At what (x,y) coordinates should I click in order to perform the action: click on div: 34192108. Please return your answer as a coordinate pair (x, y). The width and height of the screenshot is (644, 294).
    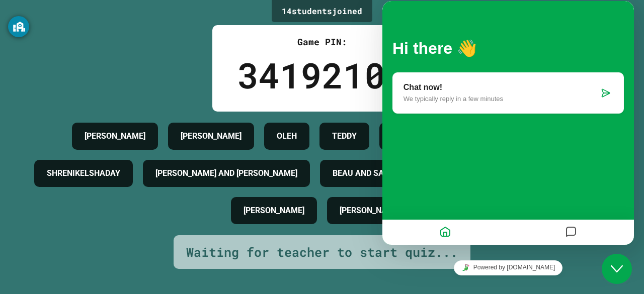
    Looking at the image, I should click on (322, 75).